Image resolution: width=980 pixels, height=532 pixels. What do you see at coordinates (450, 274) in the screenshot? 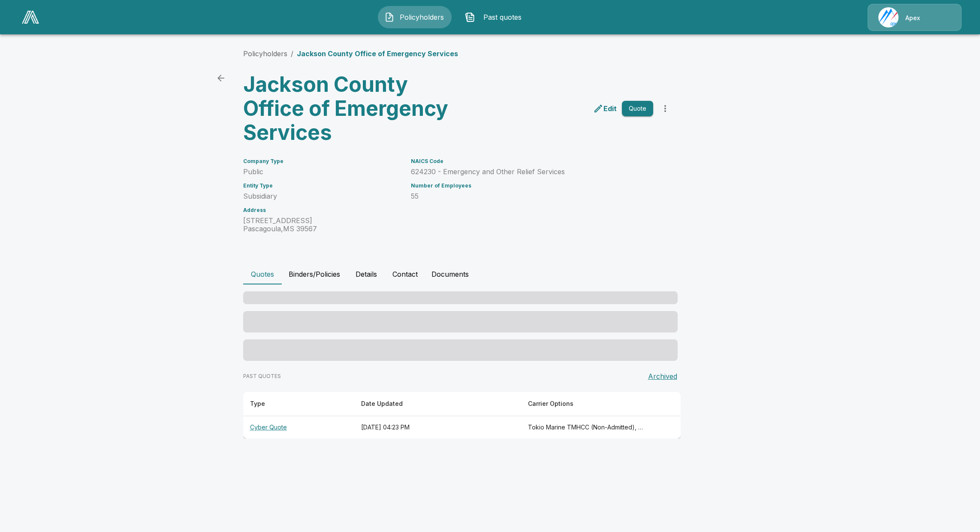
I see `button: Documents` at bounding box center [450, 274].